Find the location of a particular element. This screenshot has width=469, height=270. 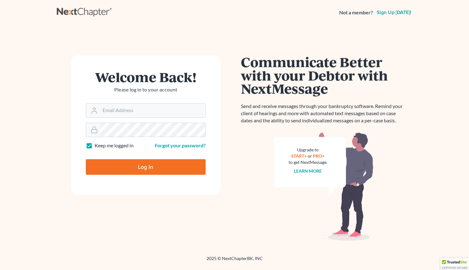

a: START+ is located at coordinates (299, 156).